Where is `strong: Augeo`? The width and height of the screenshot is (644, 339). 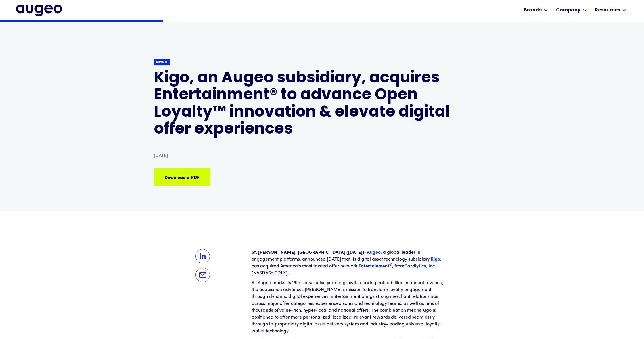
strong: Augeo is located at coordinates (374, 252).